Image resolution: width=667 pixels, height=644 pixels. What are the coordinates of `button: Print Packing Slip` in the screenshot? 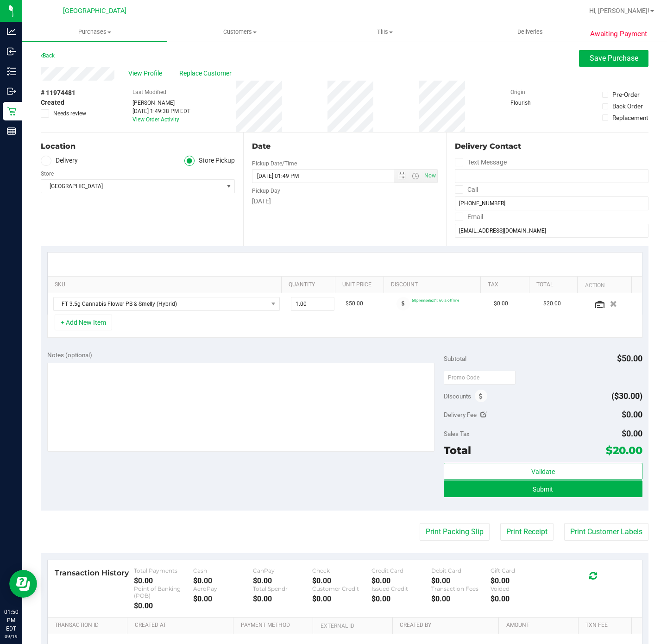 It's located at (454, 532).